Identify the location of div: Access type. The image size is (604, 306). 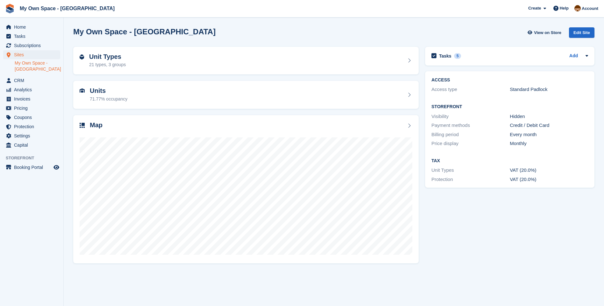
(471, 89).